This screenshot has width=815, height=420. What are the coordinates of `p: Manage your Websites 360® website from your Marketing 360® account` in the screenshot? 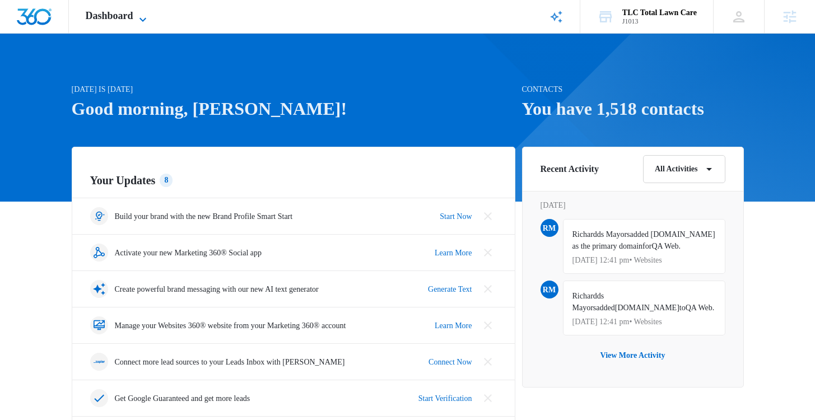 It's located at (230, 325).